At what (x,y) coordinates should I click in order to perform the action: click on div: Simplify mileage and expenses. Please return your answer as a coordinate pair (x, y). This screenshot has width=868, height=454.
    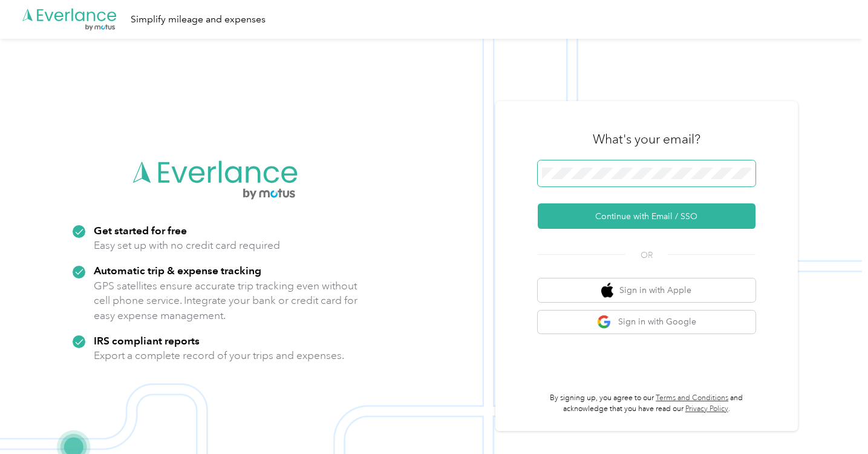
    Looking at the image, I should click on (198, 19).